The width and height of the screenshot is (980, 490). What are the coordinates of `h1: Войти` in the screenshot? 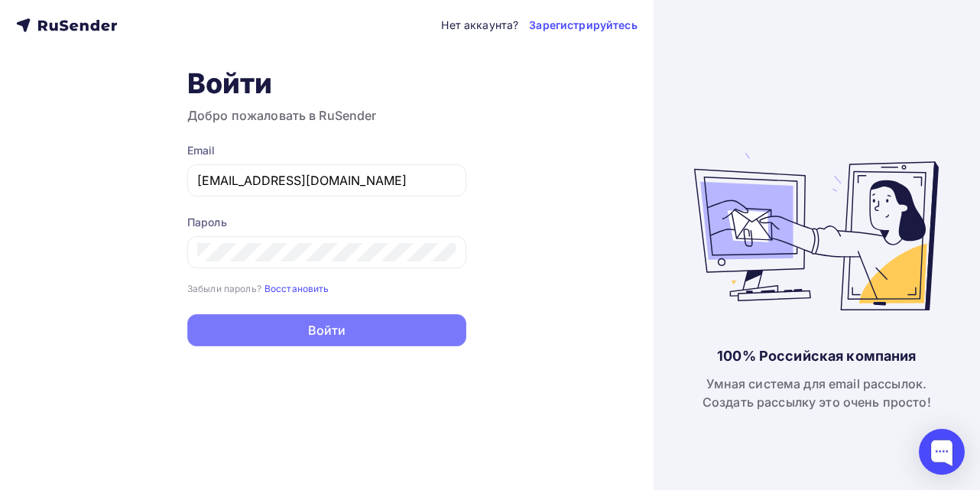 It's located at (326, 83).